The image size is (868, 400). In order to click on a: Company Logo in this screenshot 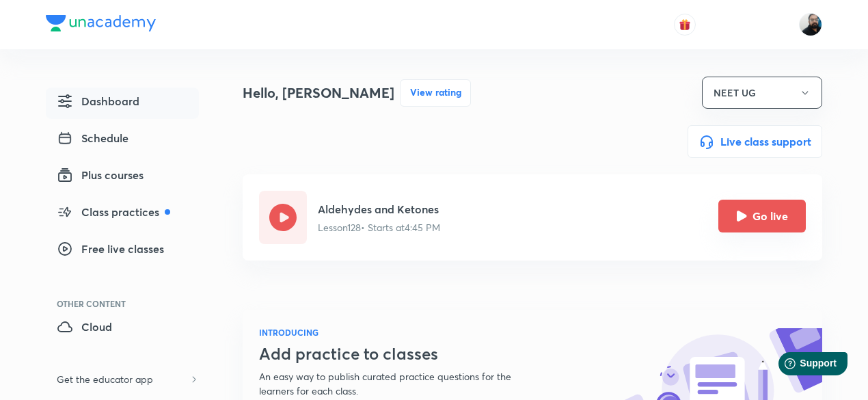, I will do `click(101, 25)`.